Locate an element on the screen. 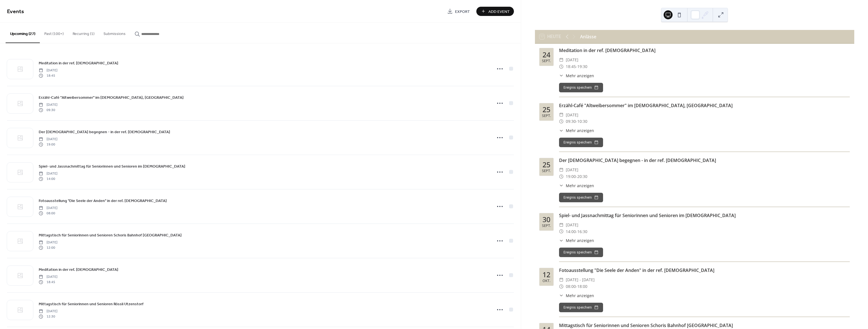 This screenshot has height=329, width=868. span: Add Event is located at coordinates (499, 11).